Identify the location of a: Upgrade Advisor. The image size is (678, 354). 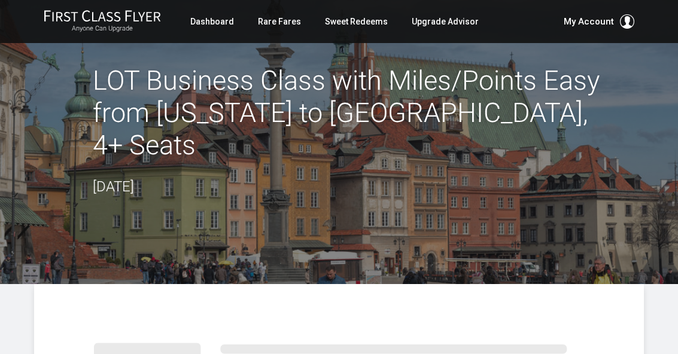
(445, 22).